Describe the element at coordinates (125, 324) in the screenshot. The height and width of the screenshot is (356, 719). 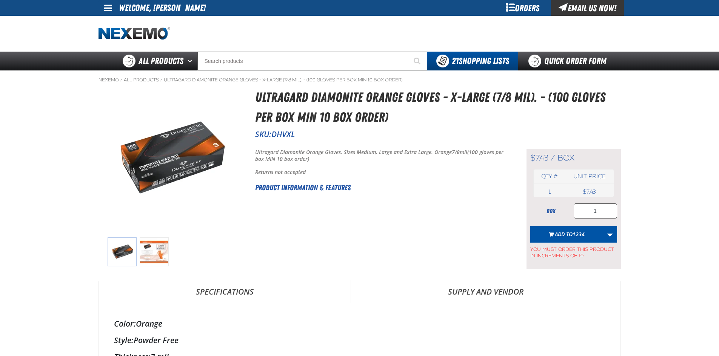
I see `label: Color:` at that location.